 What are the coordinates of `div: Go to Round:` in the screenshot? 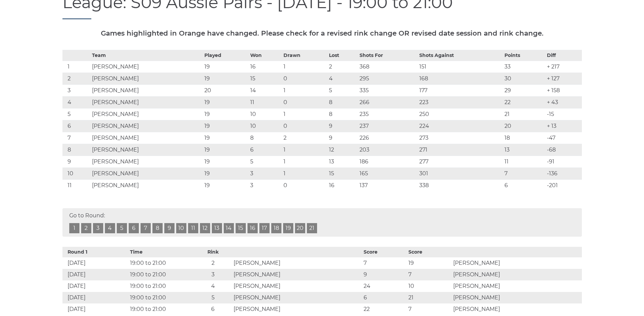 It's located at (322, 223).